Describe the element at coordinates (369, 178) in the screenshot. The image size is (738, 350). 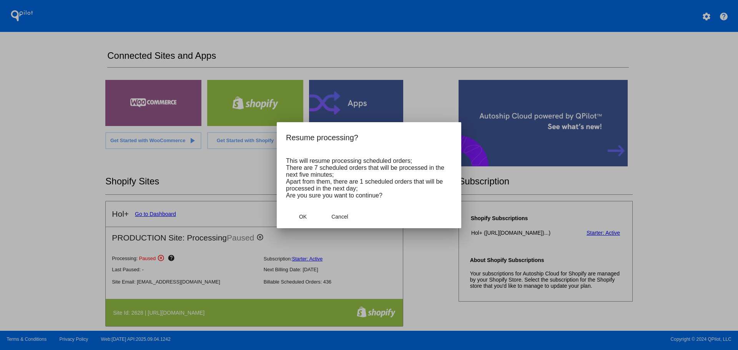
I see `p: This will resume processing scheduled orders; There are 7 scheduled orders that will be processed...` at that location.